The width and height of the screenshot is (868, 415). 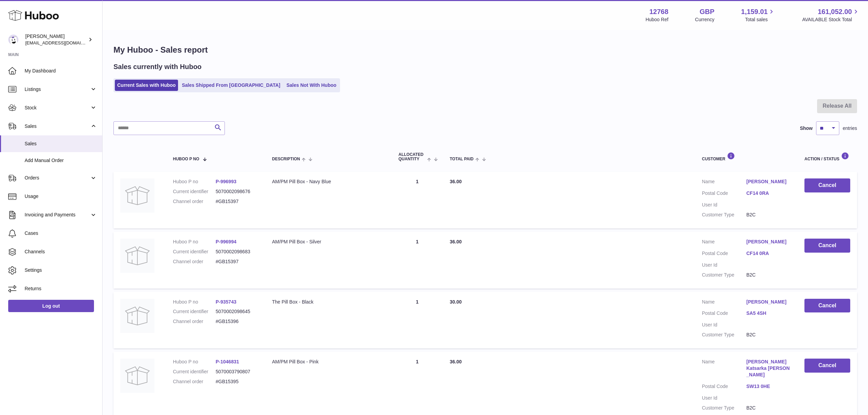 What do you see at coordinates (828, 157) in the screenshot?
I see `div: Action / Status` at bounding box center [828, 157].